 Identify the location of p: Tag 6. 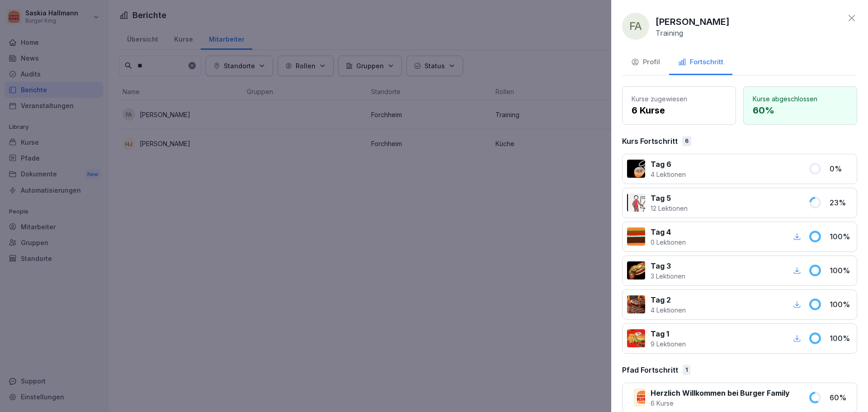
(669, 164).